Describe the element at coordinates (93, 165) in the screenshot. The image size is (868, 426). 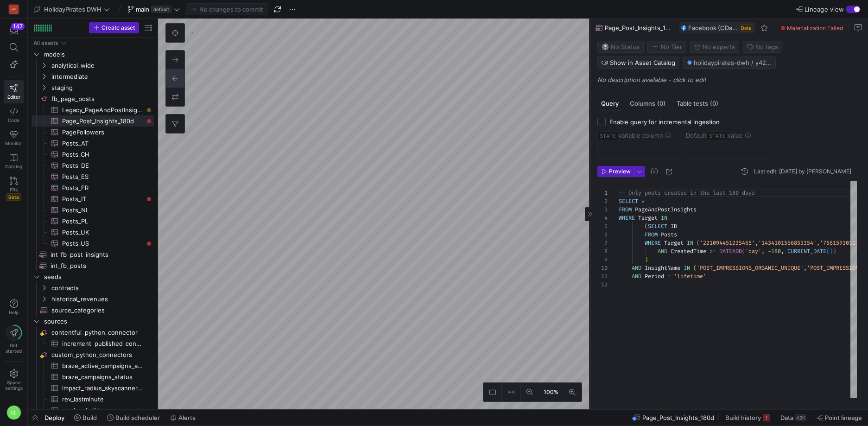
I see `a: Posts_DE​​​​​​​​​` at that location.